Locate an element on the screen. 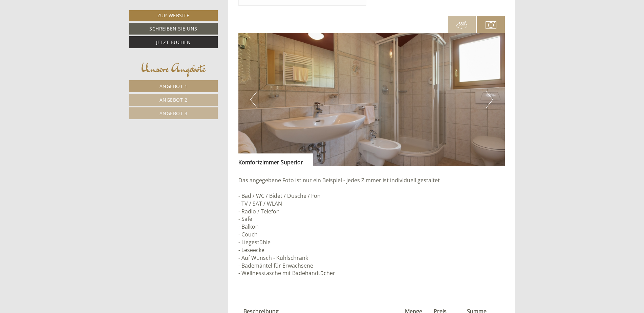 The image size is (644, 313). a: Zur Website is located at coordinates (173, 16).